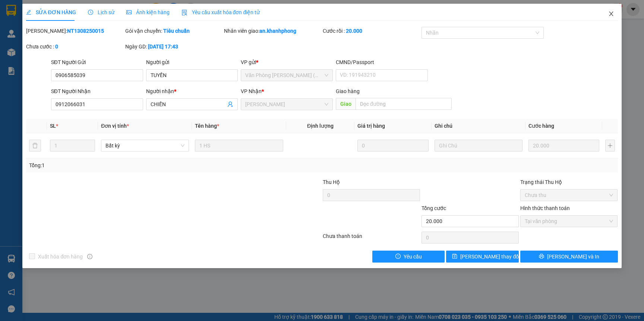 The image size is (644, 321). I want to click on b: Tiêu chuẩn, so click(176, 31).